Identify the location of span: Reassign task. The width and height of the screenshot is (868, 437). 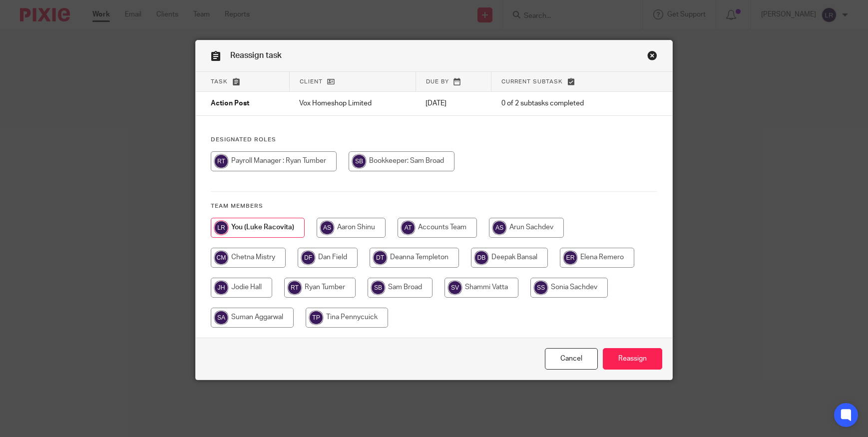
(256, 56).